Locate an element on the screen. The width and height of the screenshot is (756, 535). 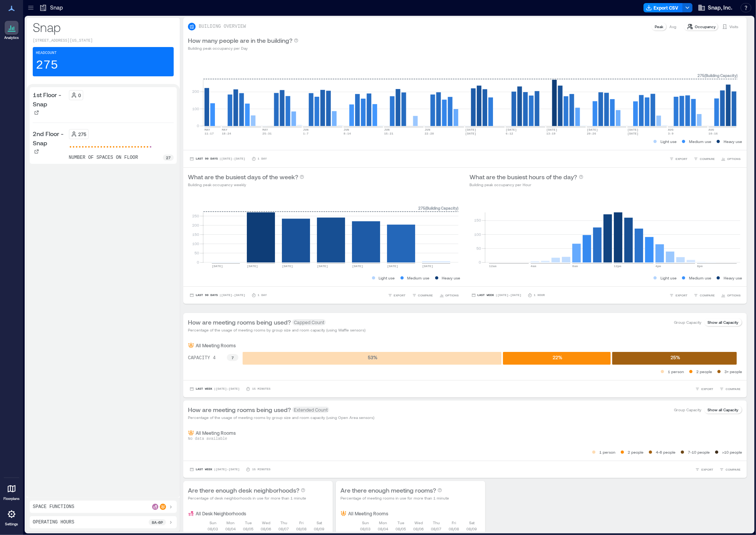
p: Medium use is located at coordinates (701, 141).